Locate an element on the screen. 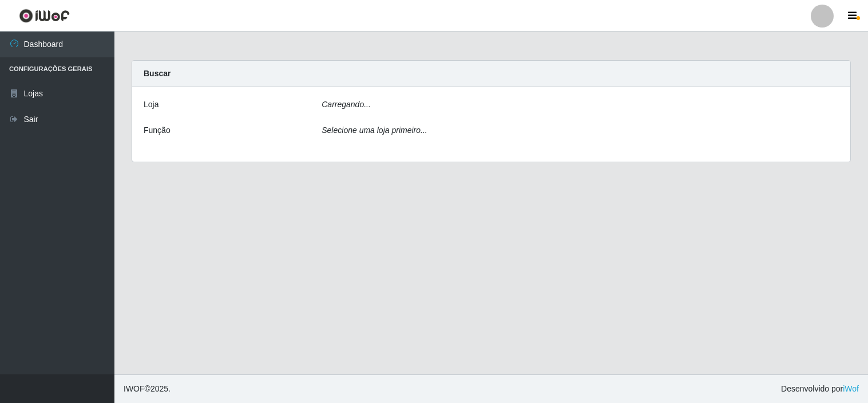 This screenshot has width=868, height=403. label: Função is located at coordinates (157, 130).